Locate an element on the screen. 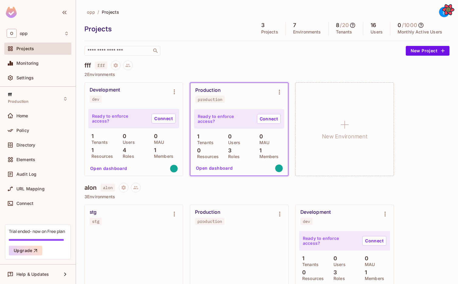  span: Help & Updates is located at coordinates (33, 274).